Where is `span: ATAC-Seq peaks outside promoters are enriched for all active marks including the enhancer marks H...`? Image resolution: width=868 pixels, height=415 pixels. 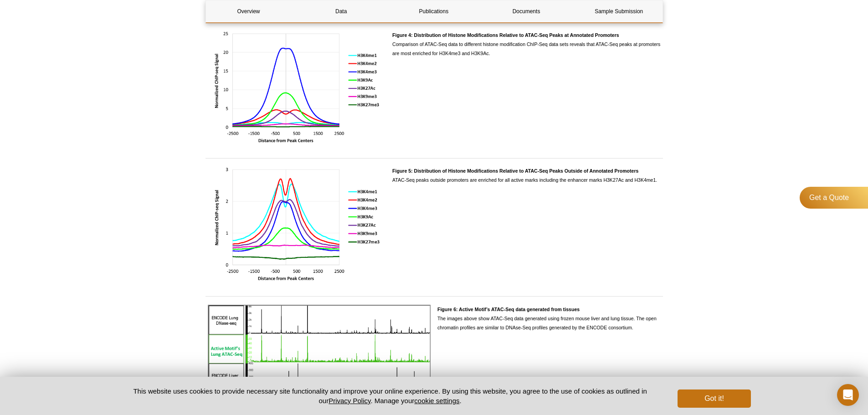 span: ATAC-Seq peaks outside promoters are enriched for all active marks including the enhancer marks H... is located at coordinates (524, 175).